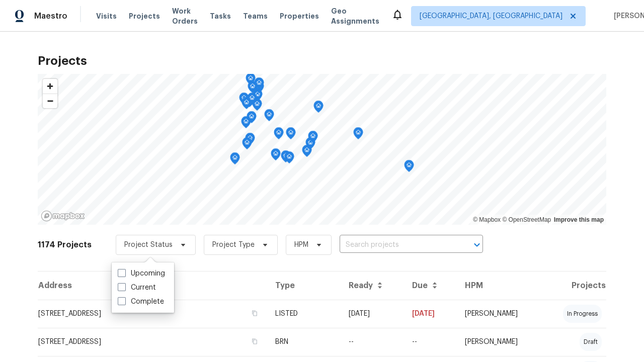  I want to click on span: Tasks, so click(221, 16).